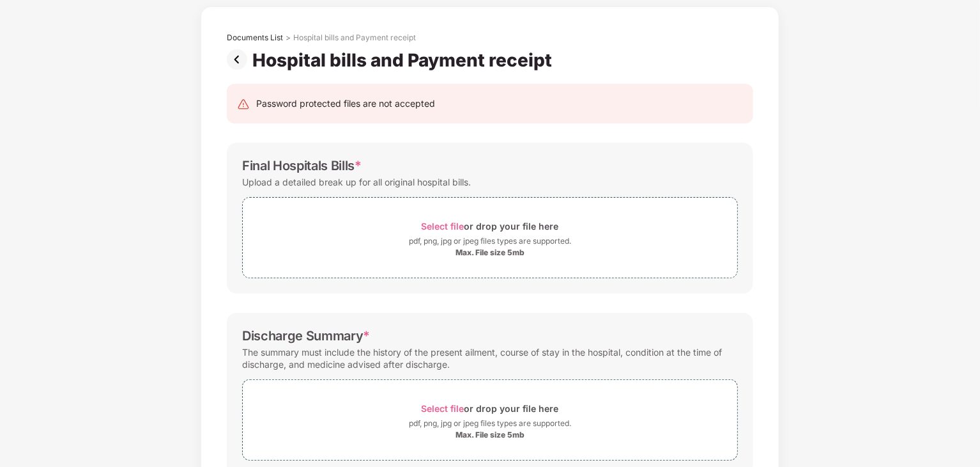 The image size is (980, 467). What do you see at coordinates (239, 60) in the screenshot?
I see `img: svg+xml;base64,PHN2ZyBpZD0iUHJldi0zMngzMiIgeG1sbnM9Imh0dHA6Ly93d3cudzMub3JnLzIwMDAvc3ZnIiB3aWR0aD...` at bounding box center [239, 60].